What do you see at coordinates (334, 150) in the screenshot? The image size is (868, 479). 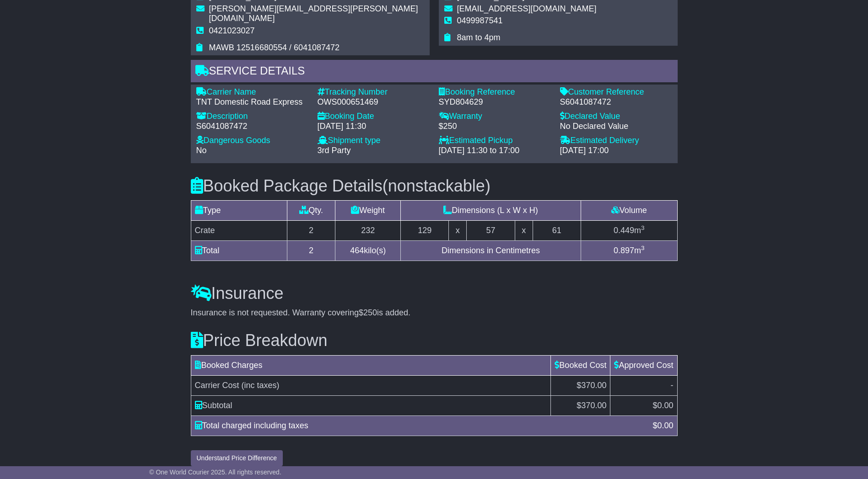 I see `span: 3rd Party` at bounding box center [334, 150].